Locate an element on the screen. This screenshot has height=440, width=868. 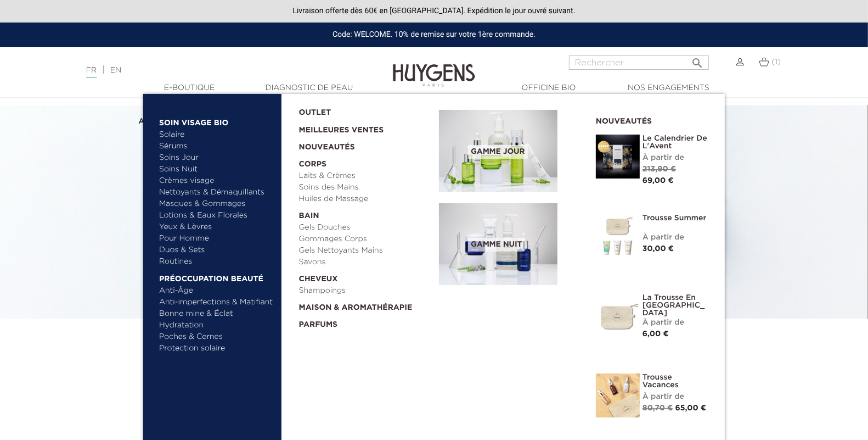
a: Soins Nuit is located at coordinates (211, 169).